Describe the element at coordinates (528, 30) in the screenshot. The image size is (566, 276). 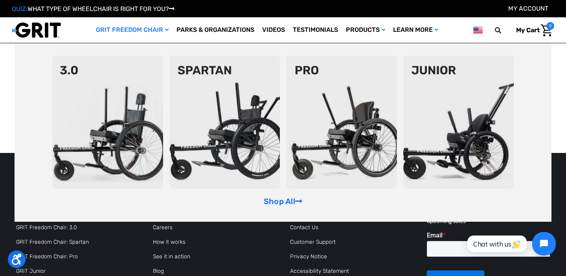
I see `span: My Cart` at that location.